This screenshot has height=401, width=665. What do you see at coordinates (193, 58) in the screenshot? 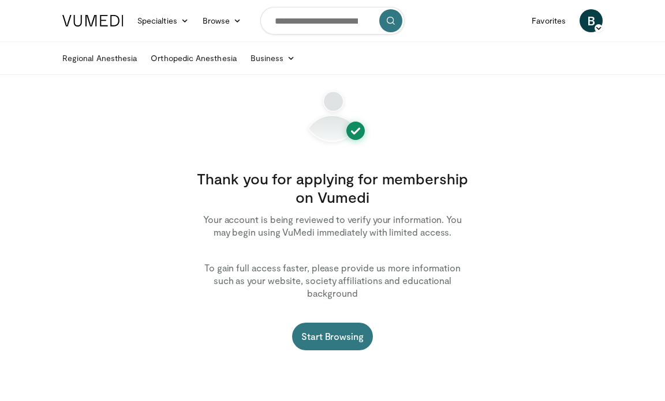
I see `a: Orthopedic Anesthesia` at bounding box center [193, 58].